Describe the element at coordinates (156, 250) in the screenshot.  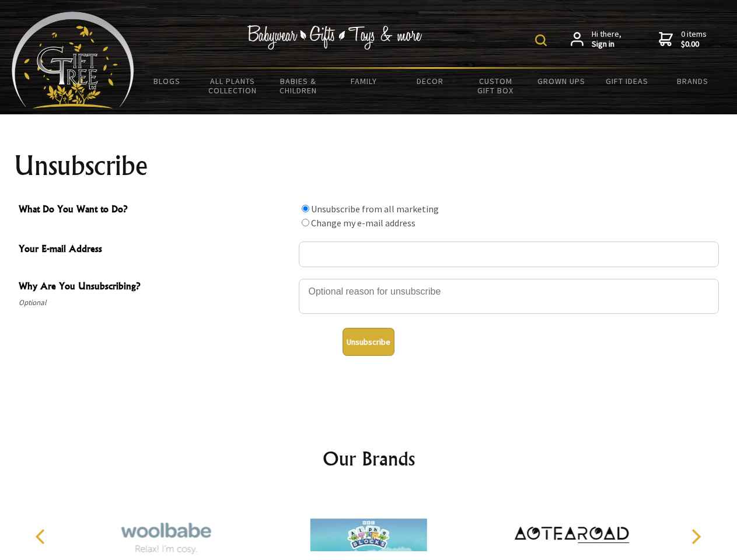
I see `span: Your E-mail Address` at that location.